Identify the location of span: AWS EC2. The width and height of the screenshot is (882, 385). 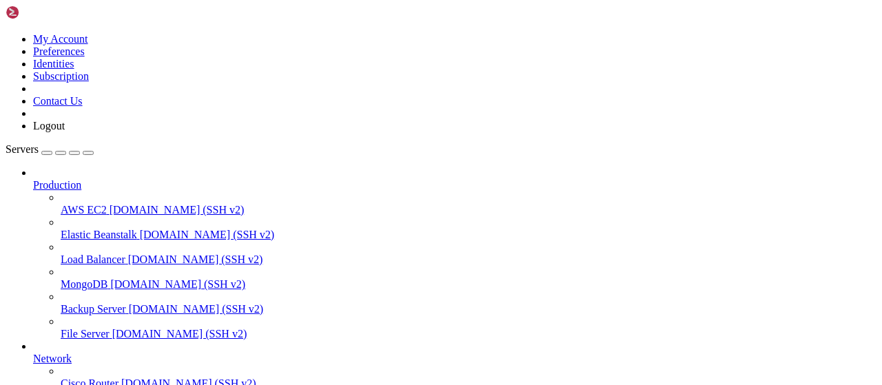
(83, 210).